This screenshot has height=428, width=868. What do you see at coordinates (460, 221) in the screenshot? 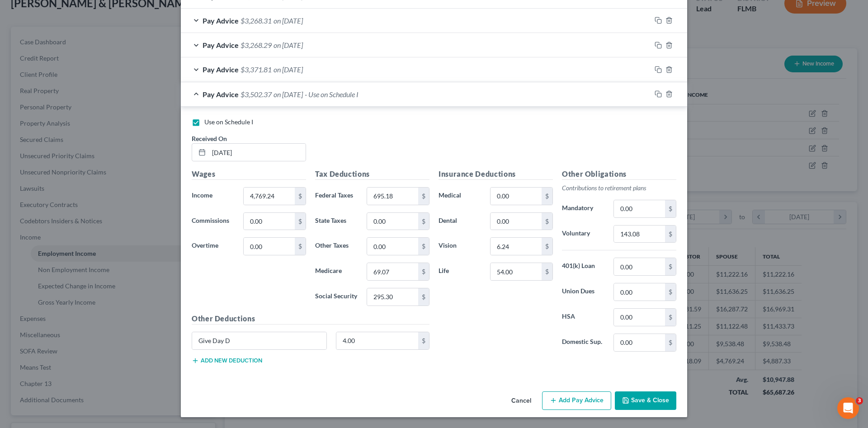
I see `label: Dental` at bounding box center [460, 221].